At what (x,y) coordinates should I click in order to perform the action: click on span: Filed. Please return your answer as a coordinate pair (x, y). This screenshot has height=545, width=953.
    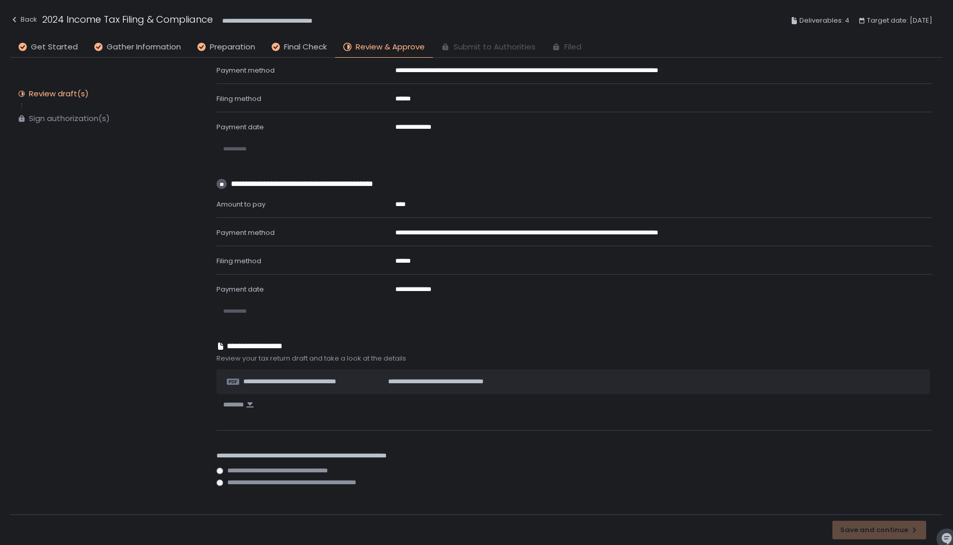
    Looking at the image, I should click on (573, 47).